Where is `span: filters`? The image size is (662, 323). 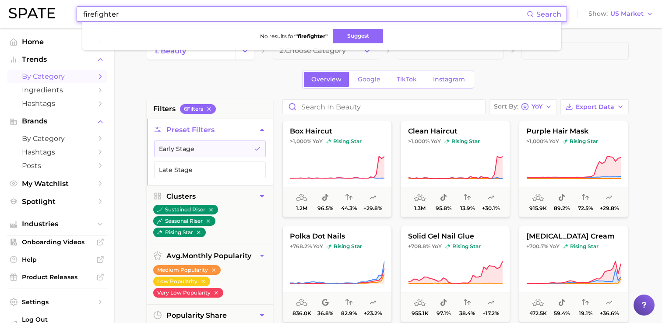
span: filters is located at coordinates (164, 109).